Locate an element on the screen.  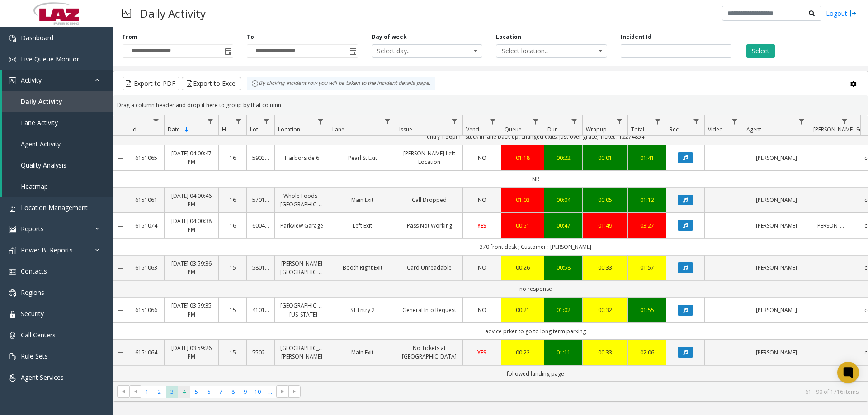
a: Rec. Filter Menu is located at coordinates (696, 121).